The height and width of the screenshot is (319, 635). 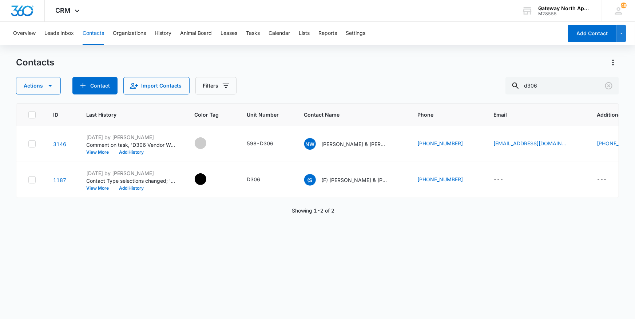 I want to click on div: 598-D306, so click(x=260, y=143).